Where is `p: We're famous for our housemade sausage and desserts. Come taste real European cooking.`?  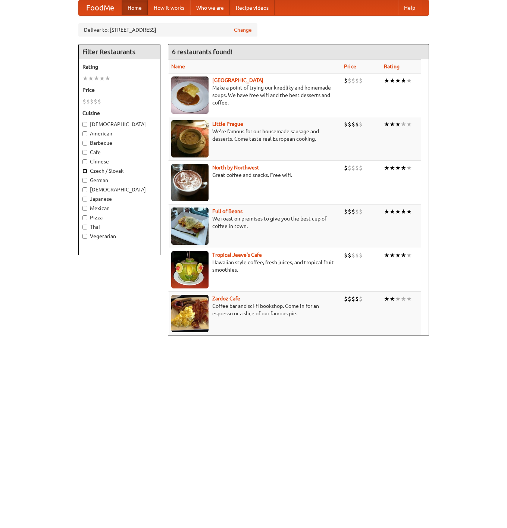 p: We're famous for our housemade sausage and desserts. Come taste real European cooking. is located at coordinates (255, 135).